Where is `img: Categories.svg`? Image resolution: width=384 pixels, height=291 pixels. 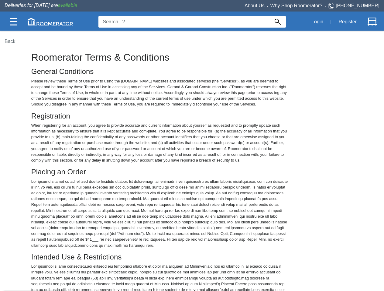
img: Categories.svg is located at coordinates (13, 22).